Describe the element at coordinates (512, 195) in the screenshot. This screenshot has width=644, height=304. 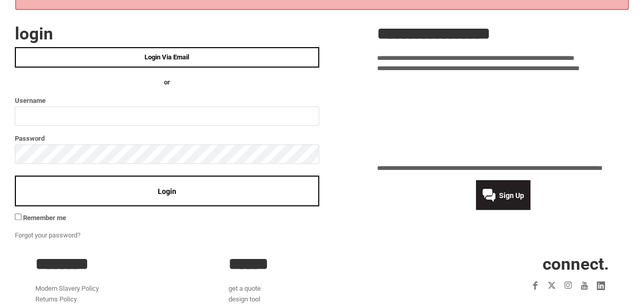
I see `span: Sign Up` at that location.